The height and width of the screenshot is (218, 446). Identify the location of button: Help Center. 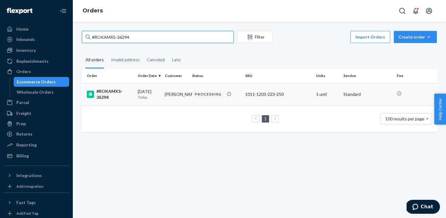
(440, 109).